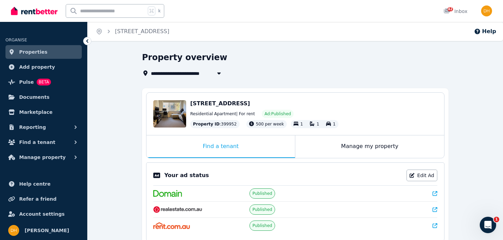 Image resolution: width=503 pixels, height=240 pixels. What do you see at coordinates (36, 112) in the screenshot?
I see `span: Marketplace` at bounding box center [36, 112].